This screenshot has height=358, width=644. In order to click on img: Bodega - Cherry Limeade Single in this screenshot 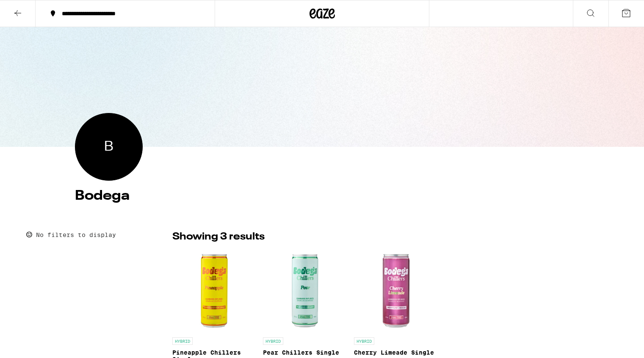, I will do `click(396, 291)`.